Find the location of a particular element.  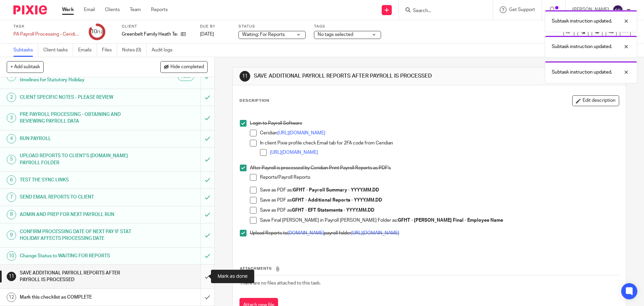

a: Emails is located at coordinates (88, 50).